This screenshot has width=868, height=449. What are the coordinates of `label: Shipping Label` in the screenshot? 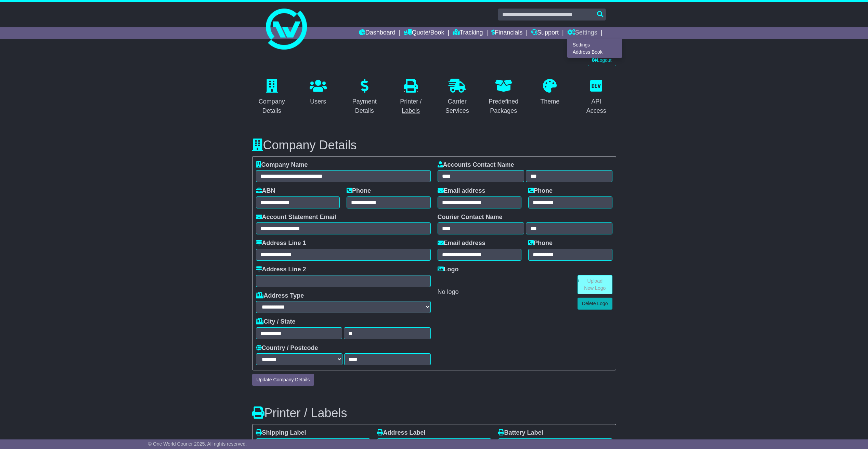 It's located at (281, 433).